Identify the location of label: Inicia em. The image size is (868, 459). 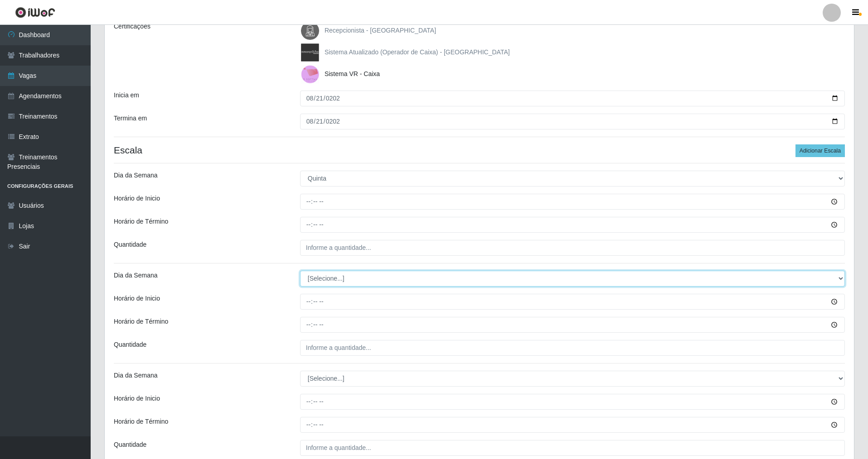
(126, 95).